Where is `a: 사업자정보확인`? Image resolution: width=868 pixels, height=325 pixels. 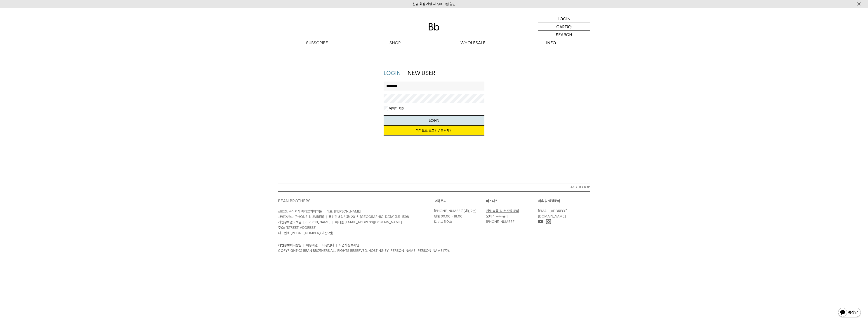 a: 사업자정보확인 is located at coordinates (349, 245).